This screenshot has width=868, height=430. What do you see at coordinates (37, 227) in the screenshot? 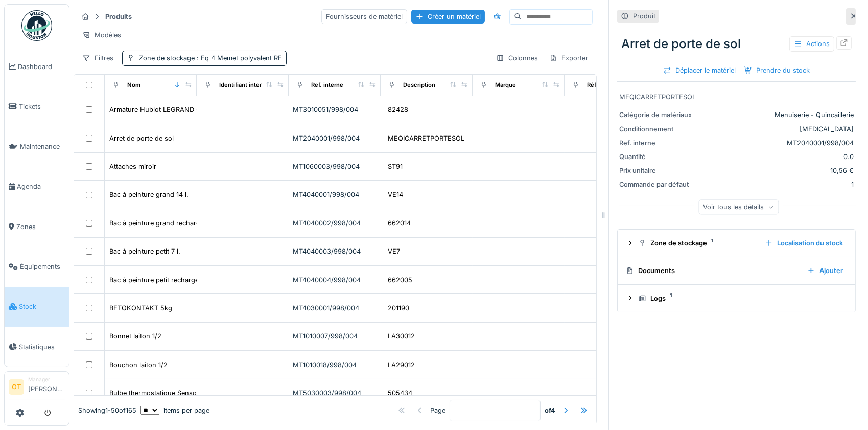
I see `a: Zones` at bounding box center [37, 227].